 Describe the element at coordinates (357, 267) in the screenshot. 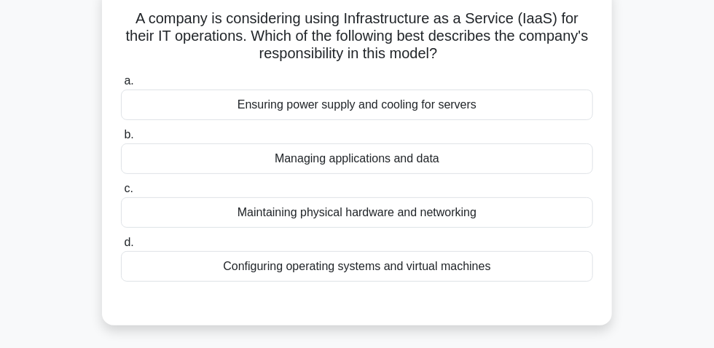

I see `div: Configuring operating systems and virtual machines` at that location.